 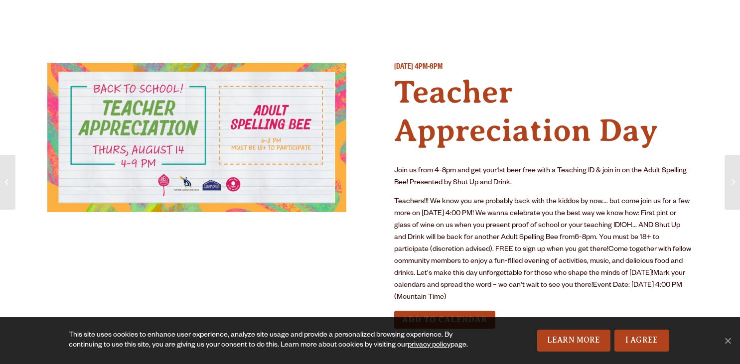 What do you see at coordinates (134, 16) in the screenshot?
I see `span: Taprooms` at bounding box center [134, 16].